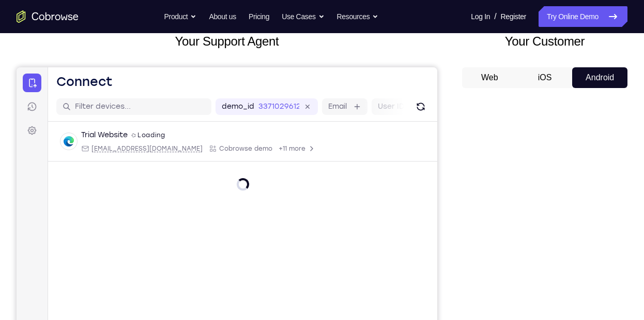 The height and width of the screenshot is (320, 644). I want to click on span: web@example.com, so click(130, 82).